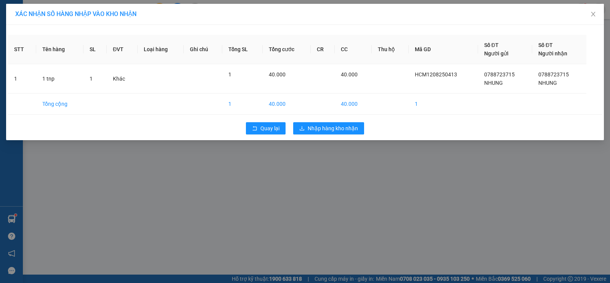 Image resolution: width=610 pixels, height=283 pixels. Describe the element at coordinates (593, 14) in the screenshot. I see `span: close` at that location.